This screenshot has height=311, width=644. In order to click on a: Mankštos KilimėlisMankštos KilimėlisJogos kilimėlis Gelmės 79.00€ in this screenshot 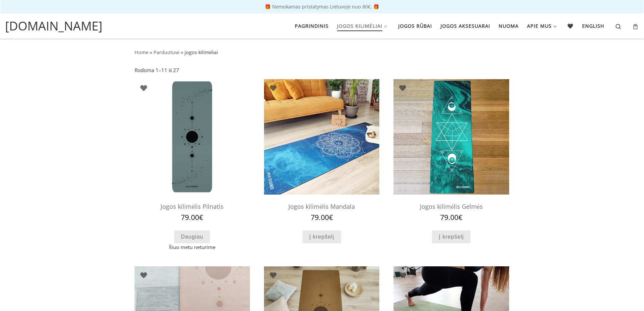, I will do `click(451, 150)`.